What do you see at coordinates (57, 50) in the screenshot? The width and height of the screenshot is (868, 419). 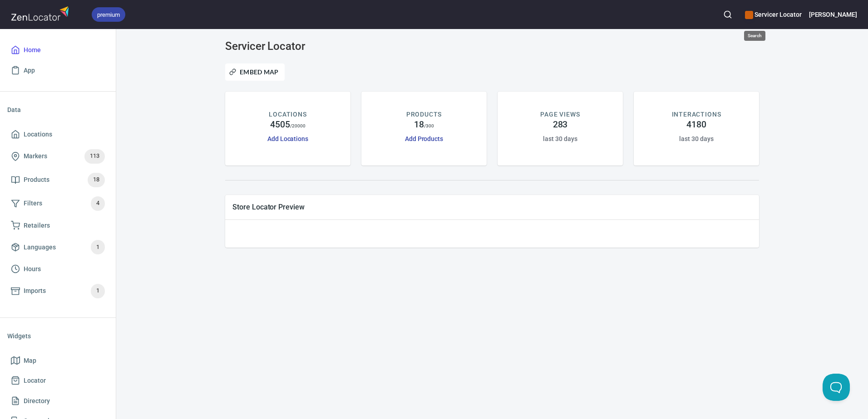 I see `a: Home` at bounding box center [57, 50].